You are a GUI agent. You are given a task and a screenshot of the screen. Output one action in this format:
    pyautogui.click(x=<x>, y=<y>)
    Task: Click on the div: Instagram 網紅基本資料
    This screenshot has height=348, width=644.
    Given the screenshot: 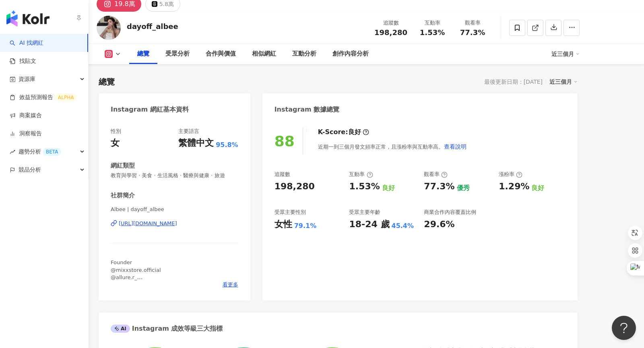 What is the action you would take?
    pyautogui.click(x=149, y=110)
    